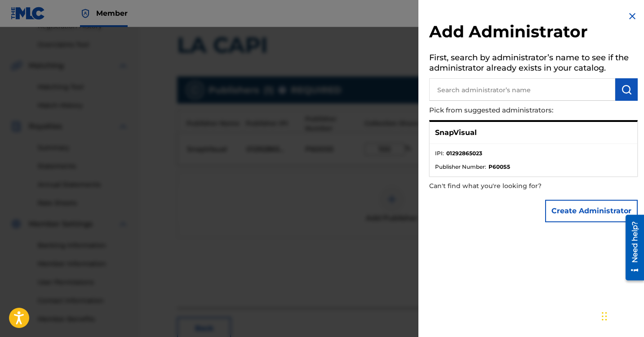 This screenshot has height=337, width=644. What do you see at coordinates (534, 64) in the screenshot?
I see `h5: First, search by administrator’s name to see if the administrator already exists in your catalog.` at bounding box center [534, 64].